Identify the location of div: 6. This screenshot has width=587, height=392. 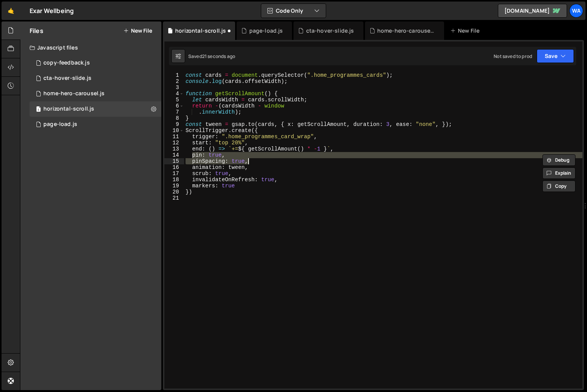
(174, 106).